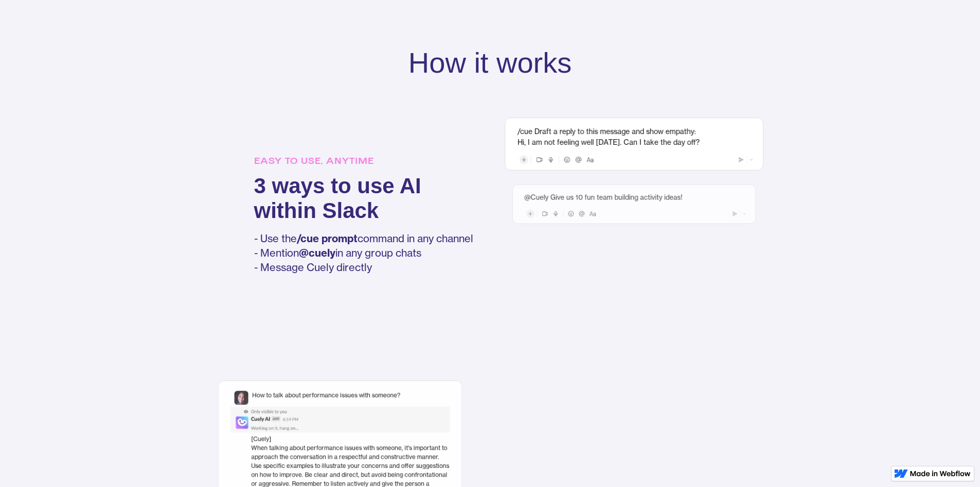 This screenshot has height=487, width=980. I want to click on p: - Use the command in any channel - Mention in any group chats - Message Cuely directly, so click(364, 253).